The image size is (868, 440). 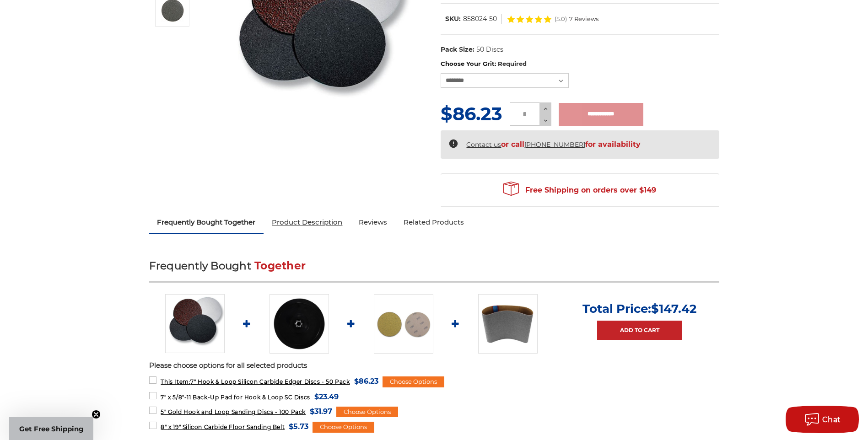 What do you see at coordinates (489, 50) in the screenshot?
I see `dd: 50 Discs` at bounding box center [489, 50].